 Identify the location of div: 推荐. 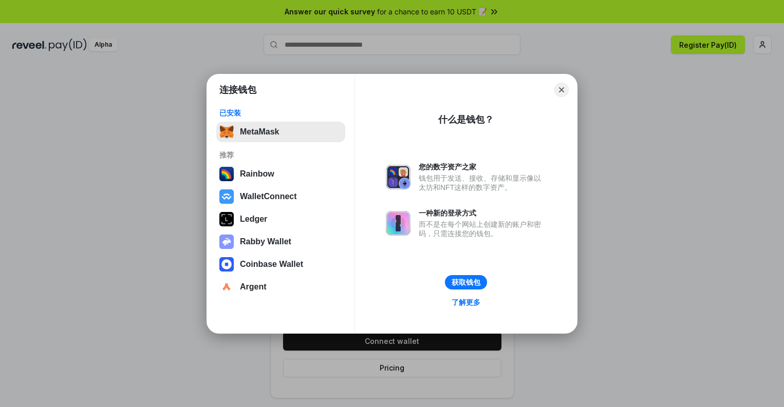
(281, 155).